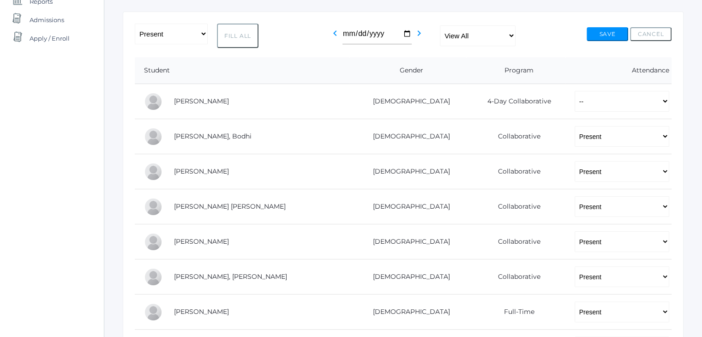 This screenshot has width=702, height=337. Describe the element at coordinates (49, 38) in the screenshot. I see `span: Apply / Enroll` at that location.